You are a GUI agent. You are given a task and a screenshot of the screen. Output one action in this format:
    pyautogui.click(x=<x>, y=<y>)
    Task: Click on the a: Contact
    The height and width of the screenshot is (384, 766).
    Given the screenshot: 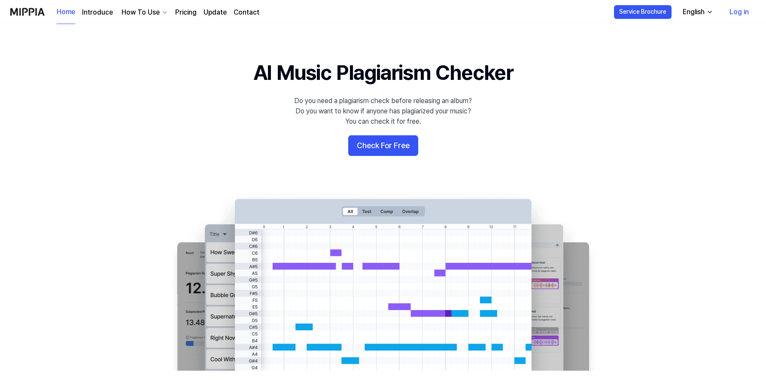 What is the action you would take?
    pyautogui.click(x=246, y=12)
    